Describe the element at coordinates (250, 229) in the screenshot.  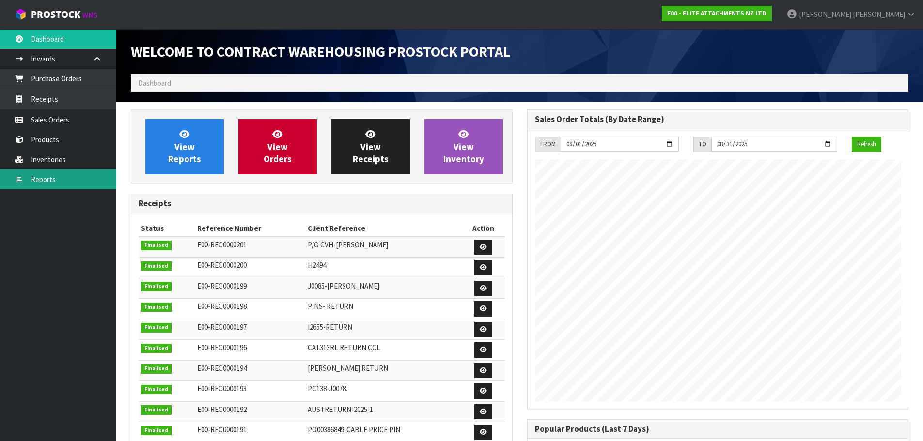
I see `th: Reference Number` at that location.